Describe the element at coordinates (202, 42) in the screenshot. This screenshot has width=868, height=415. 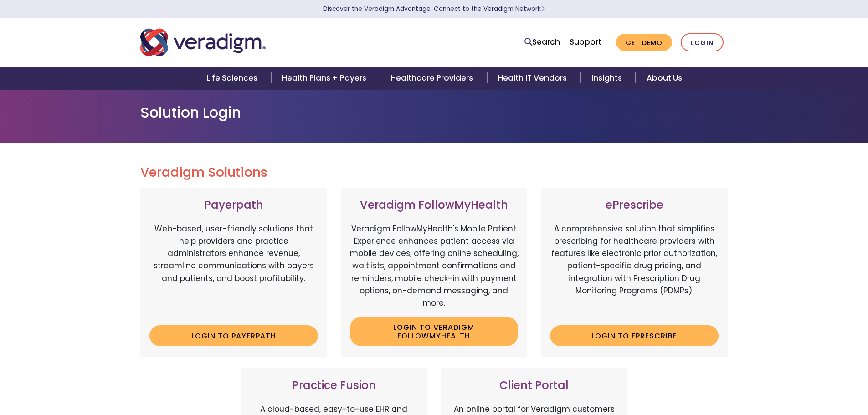
I see `img: Veradigm logo` at that location.